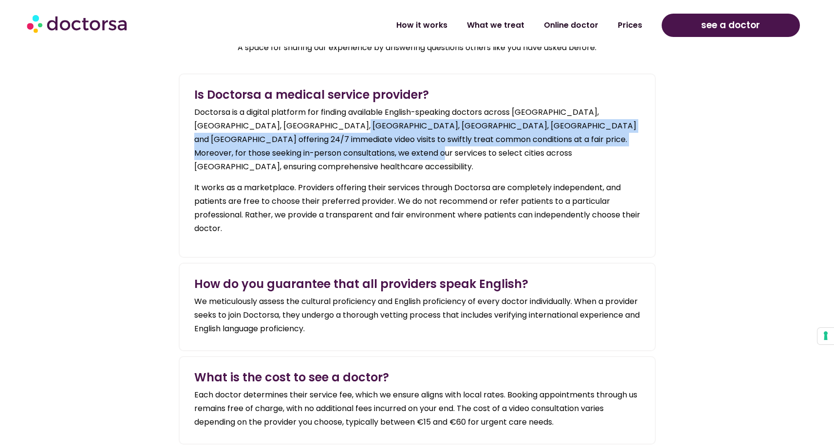 This screenshot has height=448, width=834. What do you see at coordinates (417, 208) in the screenshot?
I see `p: It works as a marketplace. Providers offering their services through Doctorsa are completely inde...` at bounding box center [417, 208].